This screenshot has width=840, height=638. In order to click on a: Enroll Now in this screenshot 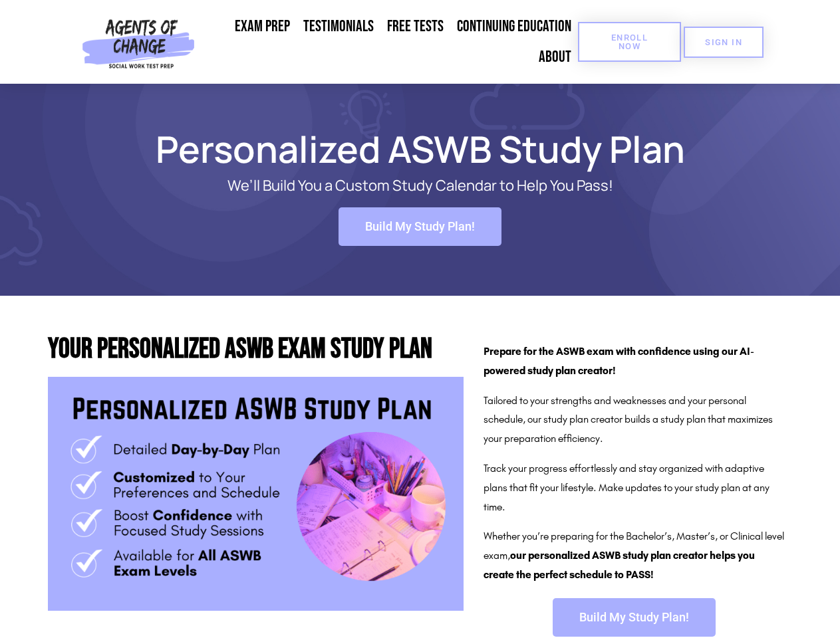, I will do `click(629, 42)`.